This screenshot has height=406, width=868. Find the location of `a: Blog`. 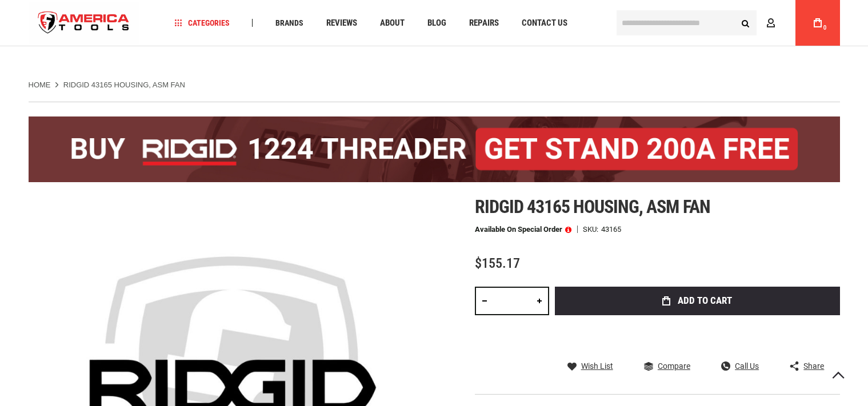

a: Blog is located at coordinates (437, 23).